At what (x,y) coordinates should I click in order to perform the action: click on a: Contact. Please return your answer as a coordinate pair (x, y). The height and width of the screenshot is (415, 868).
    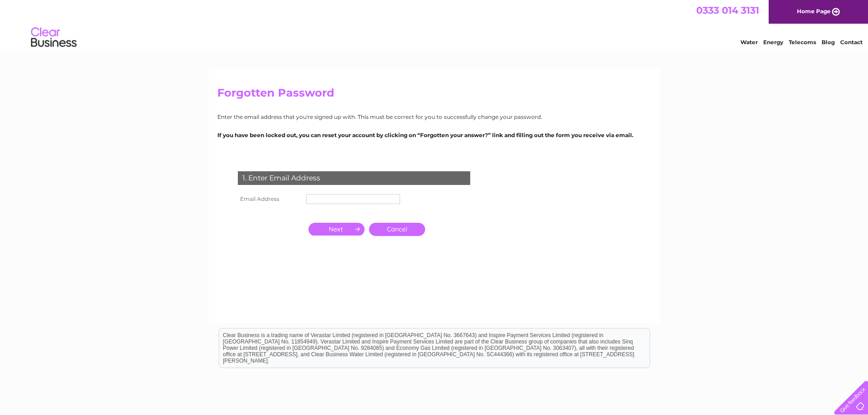
    Looking at the image, I should click on (851, 42).